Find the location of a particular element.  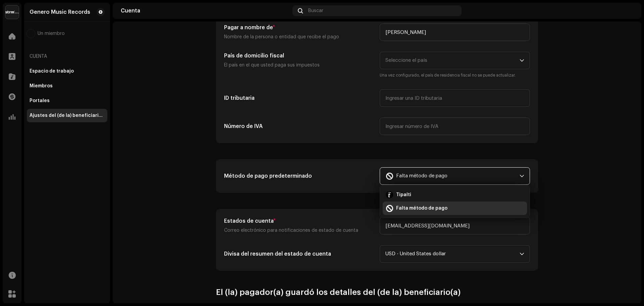

p: Correo electrónico para notificaciones de estado de cuenta is located at coordinates (299, 231).